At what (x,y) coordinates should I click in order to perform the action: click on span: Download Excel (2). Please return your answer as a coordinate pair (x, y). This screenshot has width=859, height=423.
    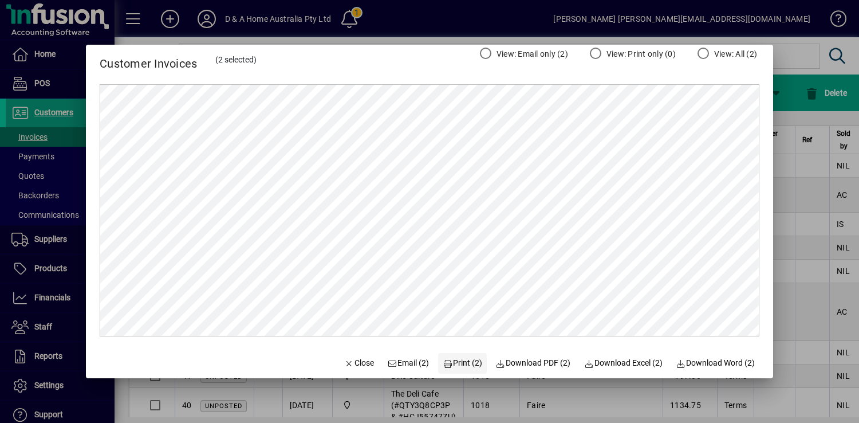
    Looking at the image, I should click on (623, 363).